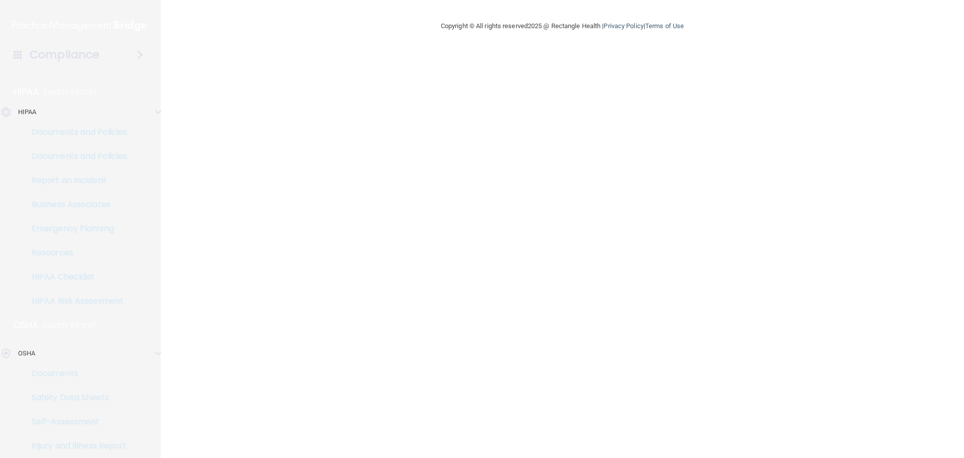  What do you see at coordinates (64, 55) in the screenshot?
I see `h4: Compliance` at bounding box center [64, 55].